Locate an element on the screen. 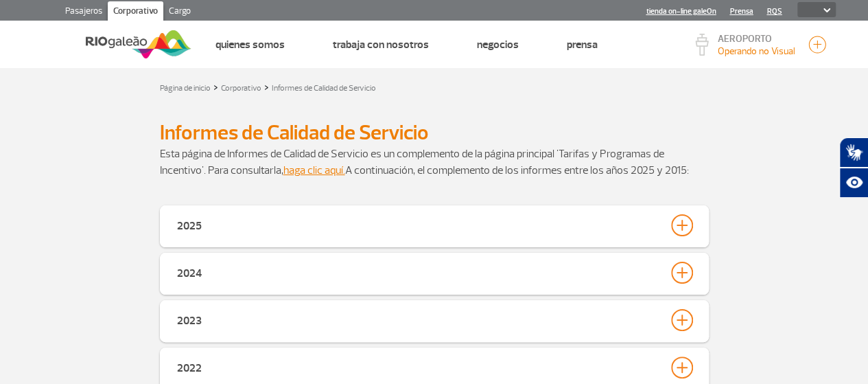 The height and width of the screenshot is (384, 868). button: Abrir recursos assistivos. is located at coordinates (854, 183).